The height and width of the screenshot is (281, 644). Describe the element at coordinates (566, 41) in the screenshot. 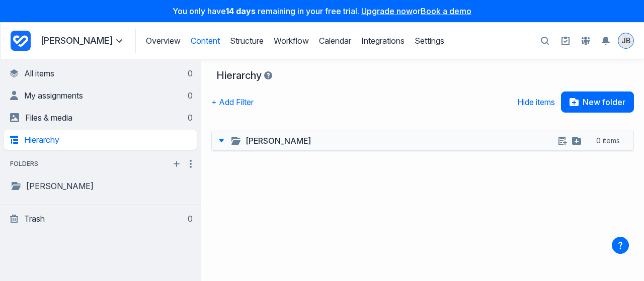

I see `a: Setup guide` at that location.